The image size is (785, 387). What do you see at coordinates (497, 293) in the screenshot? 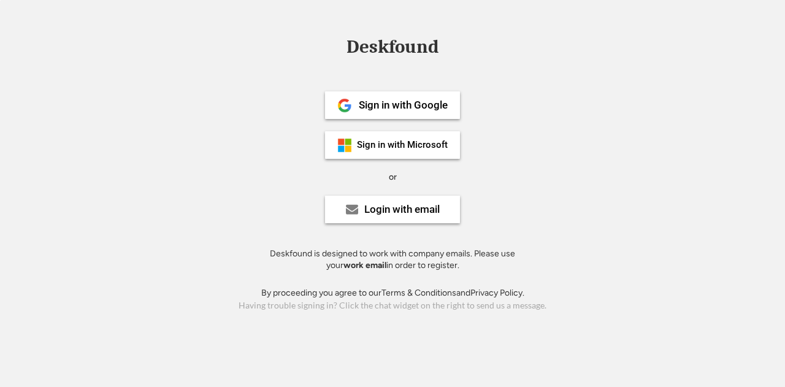
I see `a: Privacy Policy.` at bounding box center [497, 293].